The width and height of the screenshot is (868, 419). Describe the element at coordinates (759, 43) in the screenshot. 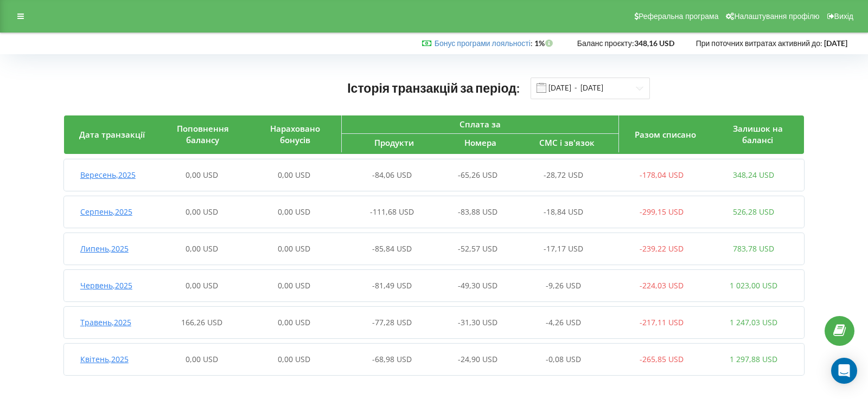

I see `span: При поточних витратах активний до:` at that location.